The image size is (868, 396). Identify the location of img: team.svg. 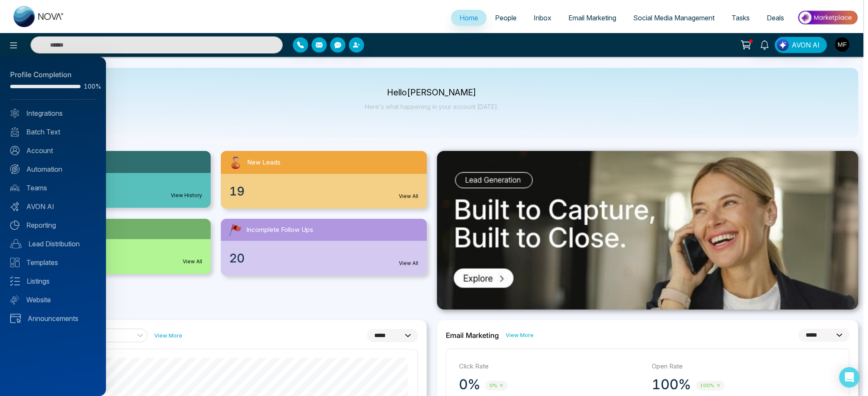
(15, 188).